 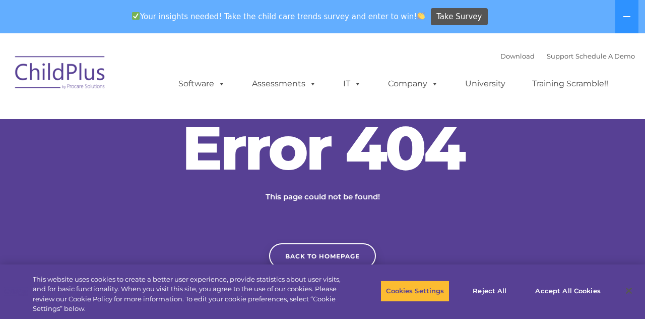 I want to click on a: Company, so click(x=413, y=84).